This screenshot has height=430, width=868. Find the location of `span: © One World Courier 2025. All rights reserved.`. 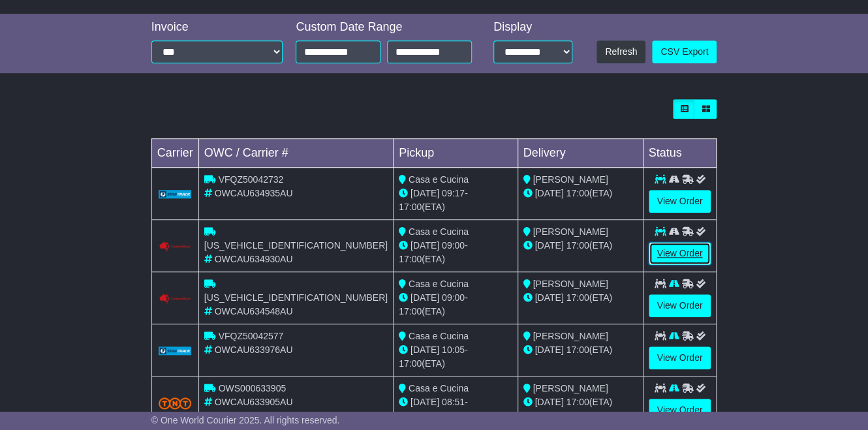

span: © One World Courier 2025. All rights reserved. is located at coordinates (245, 420).